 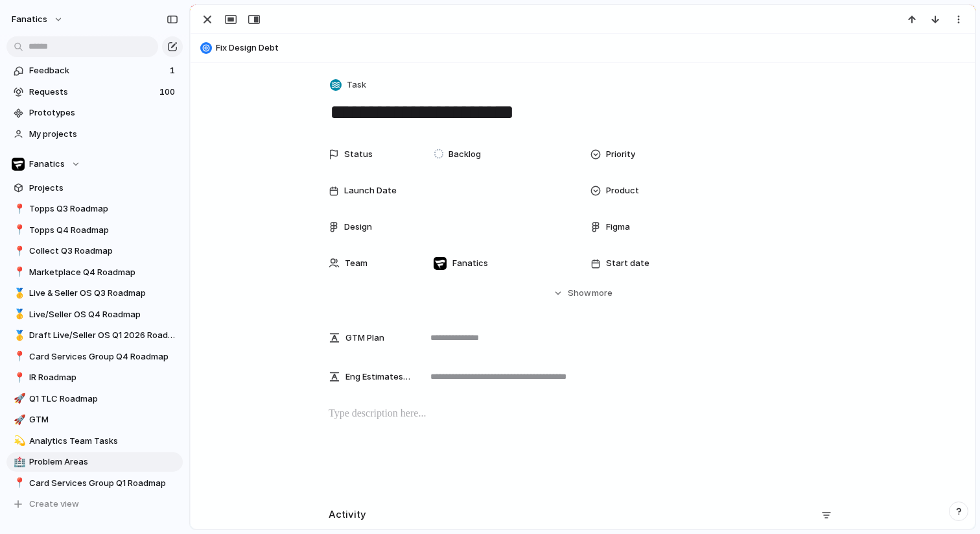 What do you see at coordinates (95, 92) in the screenshot?
I see `a: Requests100` at bounding box center [95, 92].